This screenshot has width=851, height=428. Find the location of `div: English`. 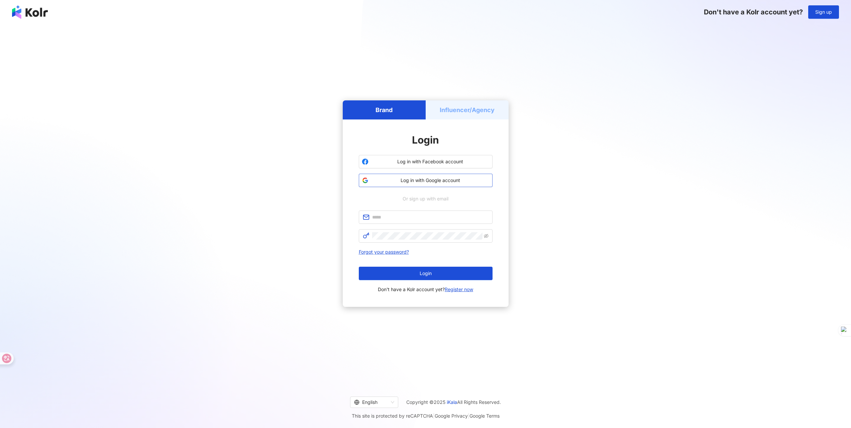

div: English is located at coordinates (371, 402).